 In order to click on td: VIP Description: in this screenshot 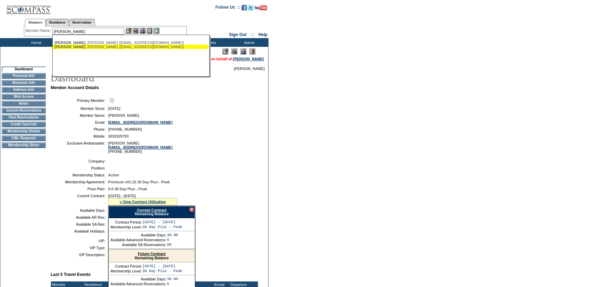, I will do `click(79, 255)`.